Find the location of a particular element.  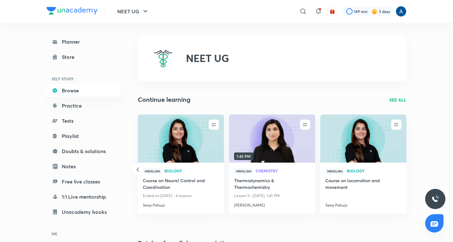

a: SEE ALL is located at coordinates (398, 100).